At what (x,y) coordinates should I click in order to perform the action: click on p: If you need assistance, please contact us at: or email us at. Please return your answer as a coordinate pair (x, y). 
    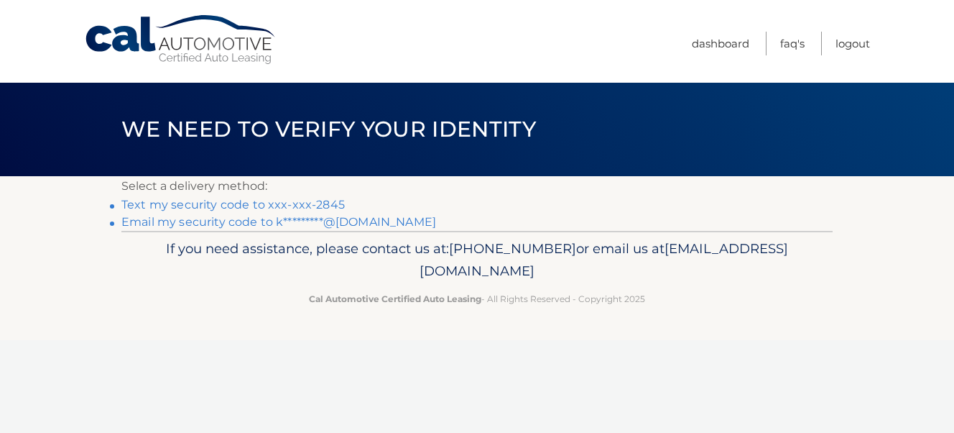
    Looking at the image, I should click on (477, 260).